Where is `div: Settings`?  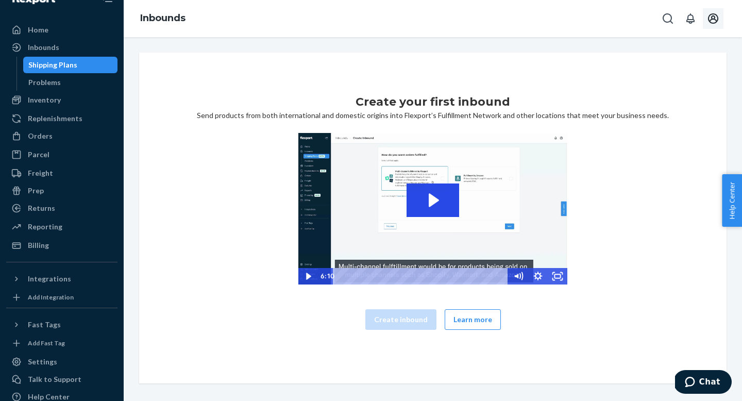 div: Settings is located at coordinates (42, 362).